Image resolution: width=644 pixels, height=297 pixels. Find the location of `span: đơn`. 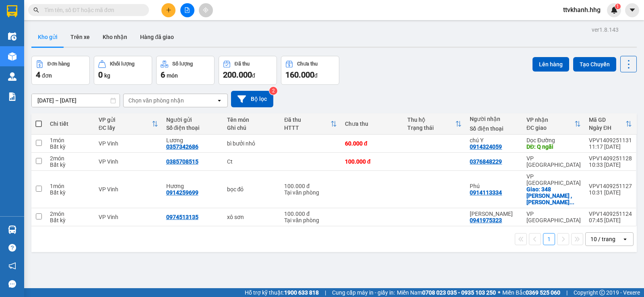

span: đơn is located at coordinates (47, 75).